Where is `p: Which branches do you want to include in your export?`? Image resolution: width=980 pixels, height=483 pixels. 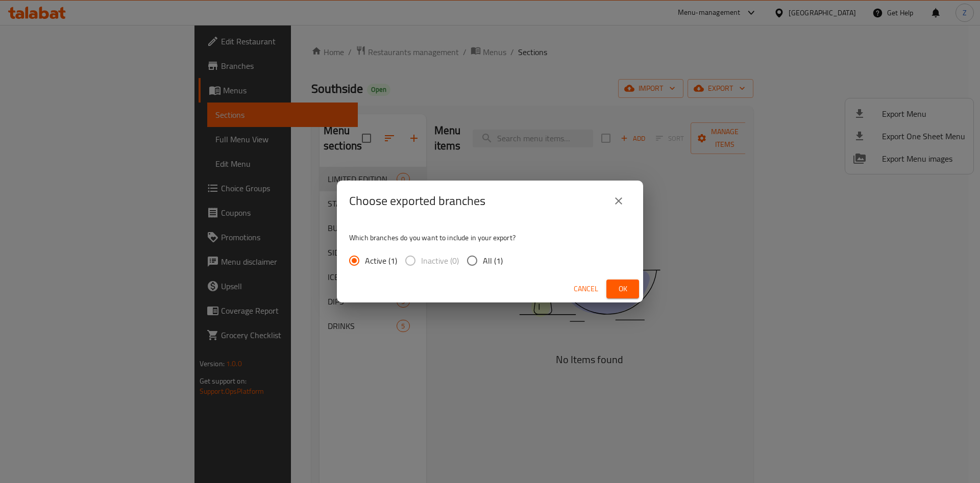
p: Which branches do you want to include in your export? is located at coordinates (490, 238).